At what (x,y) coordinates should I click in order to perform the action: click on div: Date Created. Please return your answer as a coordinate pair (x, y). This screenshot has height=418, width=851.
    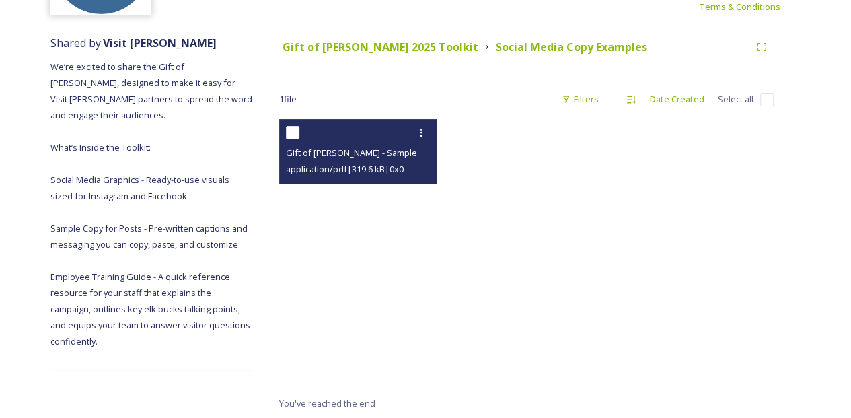
    Looking at the image, I should click on (677, 99).